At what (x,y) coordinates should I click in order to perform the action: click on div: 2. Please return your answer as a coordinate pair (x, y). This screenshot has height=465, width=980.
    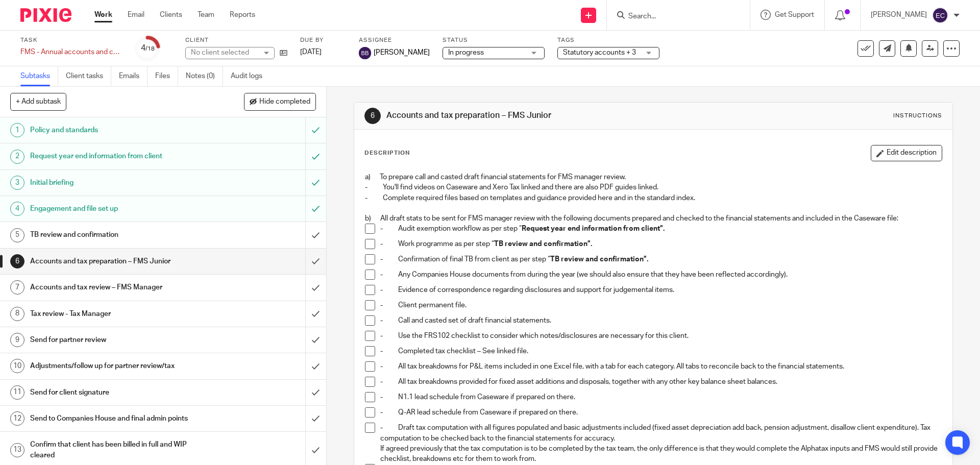
    Looking at the image, I should click on (17, 157).